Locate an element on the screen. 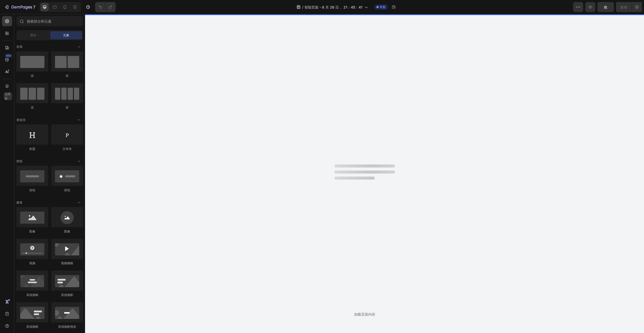  div: 试用版 is located at coordinates (8, 96).